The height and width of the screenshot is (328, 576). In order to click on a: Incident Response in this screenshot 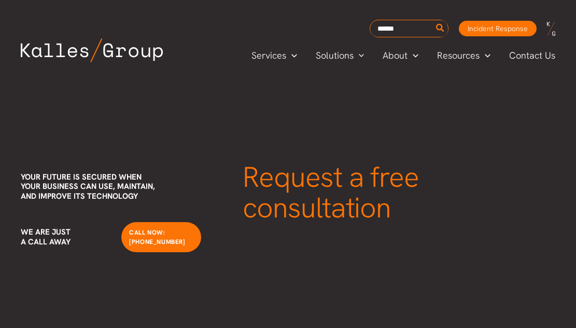, I will do `click(498, 29)`.